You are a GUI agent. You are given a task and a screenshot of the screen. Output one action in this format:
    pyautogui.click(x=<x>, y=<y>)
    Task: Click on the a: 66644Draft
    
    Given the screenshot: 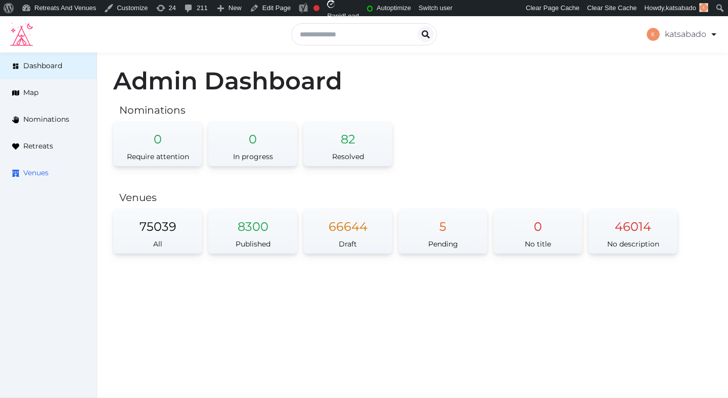 What is the action you would take?
    pyautogui.click(x=348, y=231)
    